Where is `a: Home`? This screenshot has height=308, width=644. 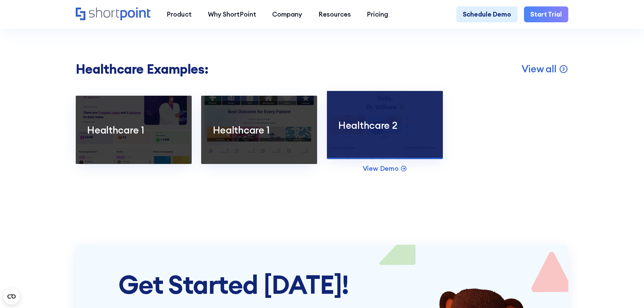
a: Home is located at coordinates (113, 14).